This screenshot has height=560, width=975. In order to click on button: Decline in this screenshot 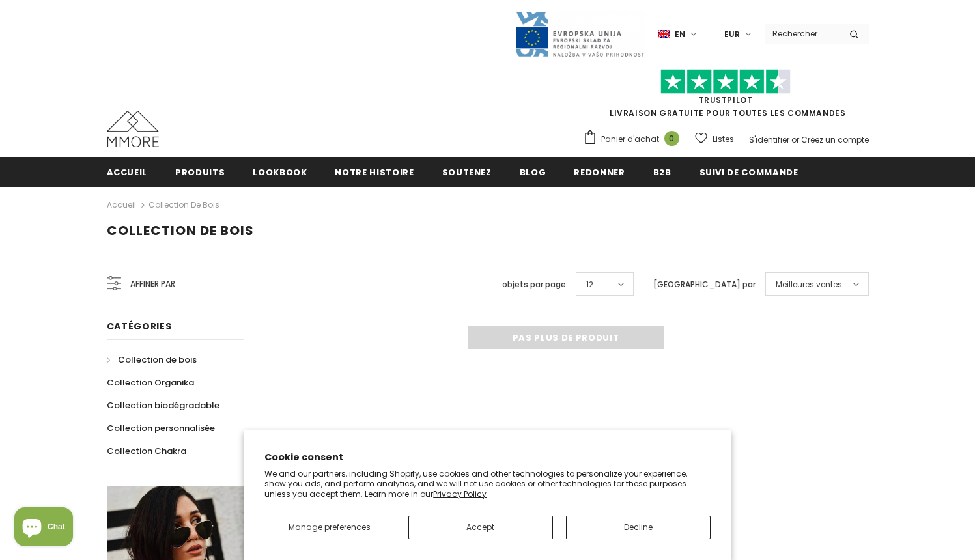, I will do `click(638, 528)`.